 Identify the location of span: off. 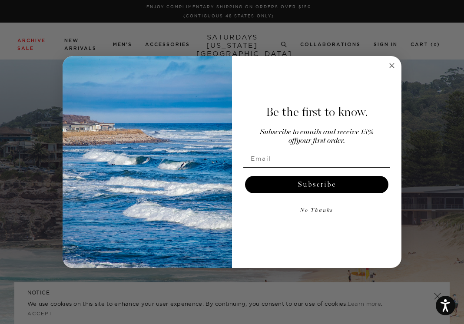
(293, 141).